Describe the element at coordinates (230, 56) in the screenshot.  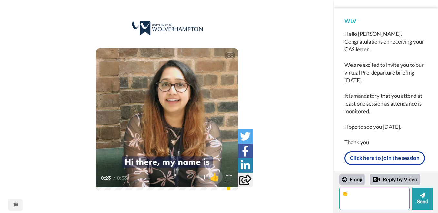
I see `div: CC` at that location.